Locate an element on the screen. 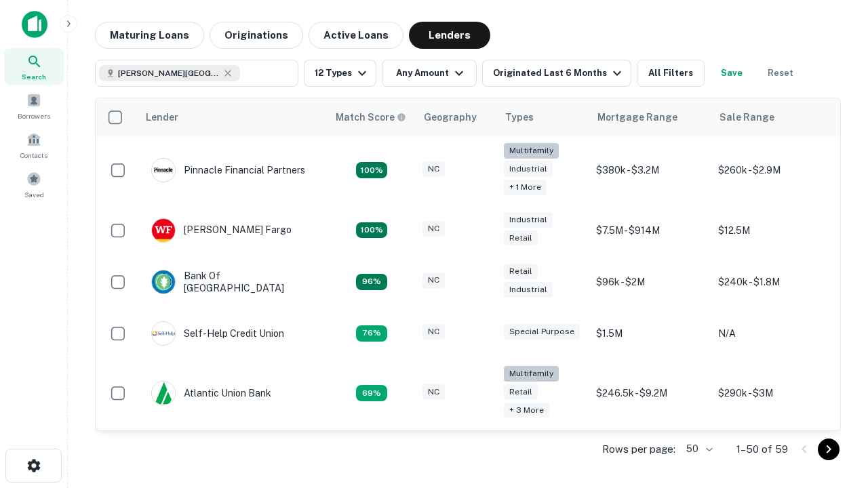 The height and width of the screenshot is (488, 868). th: Geography is located at coordinates (457, 117).